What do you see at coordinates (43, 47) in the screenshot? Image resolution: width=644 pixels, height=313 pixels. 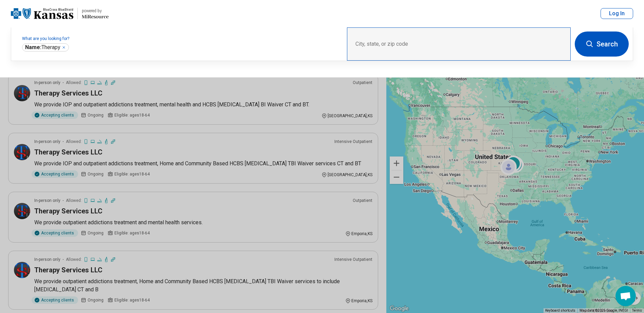 I see `span: Therapy` at bounding box center [43, 47].